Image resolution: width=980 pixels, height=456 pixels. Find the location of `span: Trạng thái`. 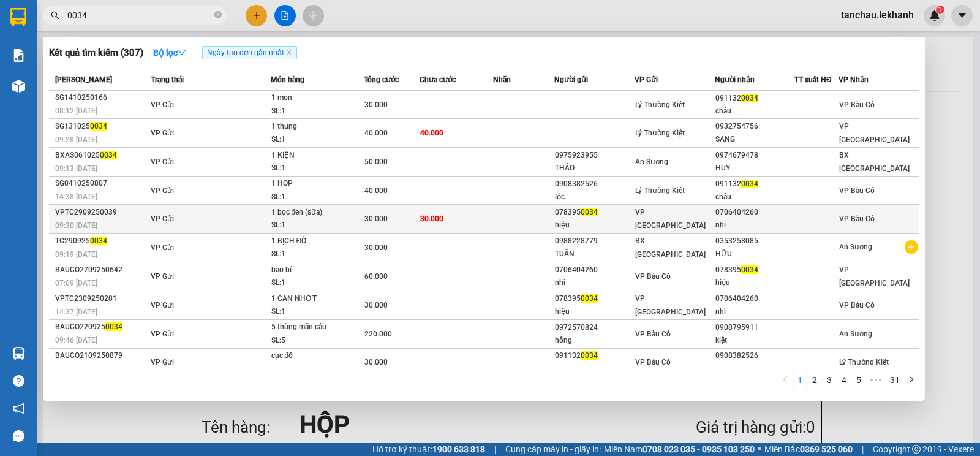

span: Trạng thái is located at coordinates (167, 80).